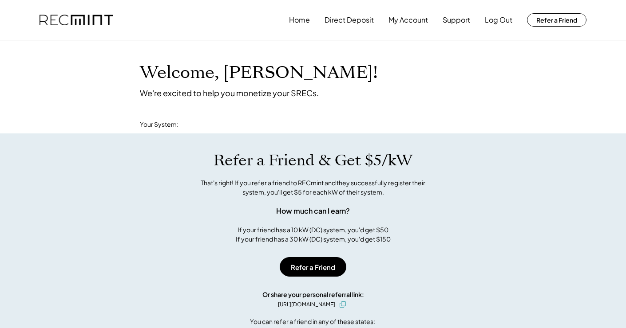 Image resolution: width=626 pixels, height=328 pixels. I want to click on div: If your friend has a 10 kW (DC) system, you'd get $50 If your friend has a 30 kW (DC) system, you..., so click(313, 235).